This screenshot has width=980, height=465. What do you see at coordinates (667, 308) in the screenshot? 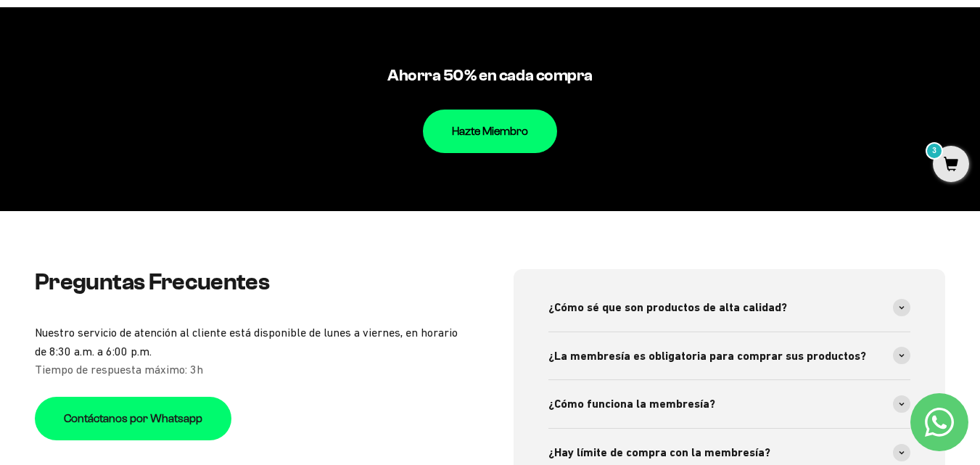
I see `span: ¿Cómo sé que son productos de alta calidad?` at bounding box center [667, 308].